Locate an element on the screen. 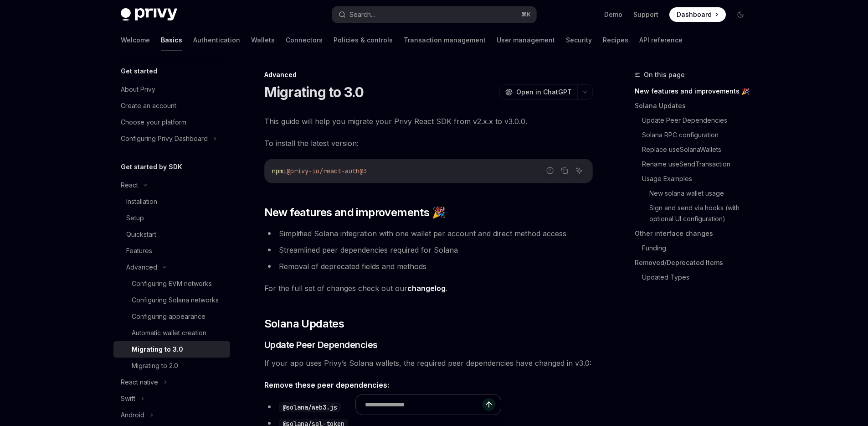 This screenshot has height=426, width=868. a: Solana RPC configuration is located at coordinates (698, 135).